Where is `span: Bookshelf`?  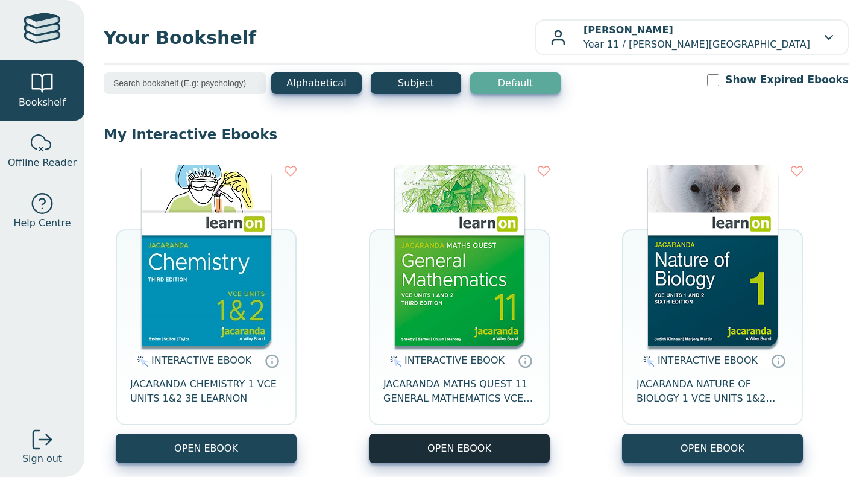
span: Bookshelf is located at coordinates (42, 103).